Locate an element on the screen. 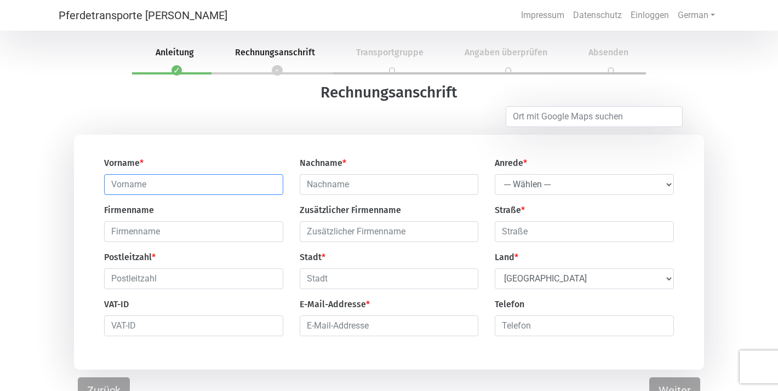 This screenshot has width=778, height=391. input: Vorname is located at coordinates (193, 185).